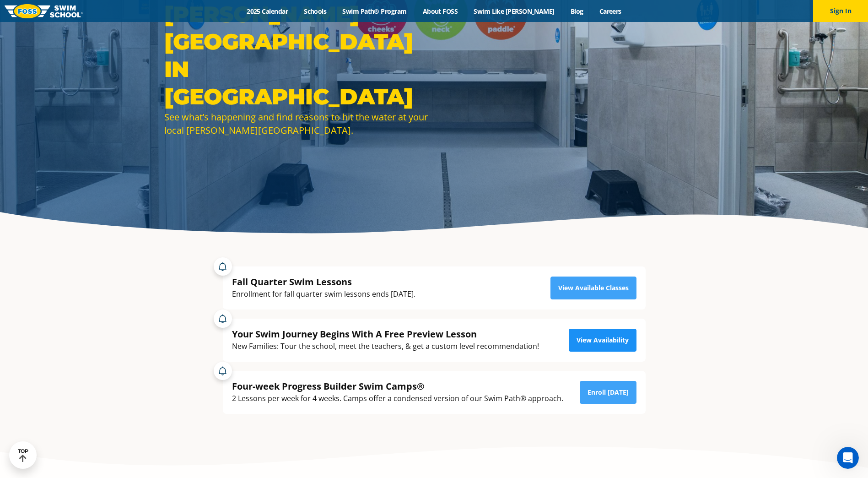 This screenshot has width=868, height=478. What do you see at coordinates (611, 11) in the screenshot?
I see `a: Careers` at bounding box center [611, 11].